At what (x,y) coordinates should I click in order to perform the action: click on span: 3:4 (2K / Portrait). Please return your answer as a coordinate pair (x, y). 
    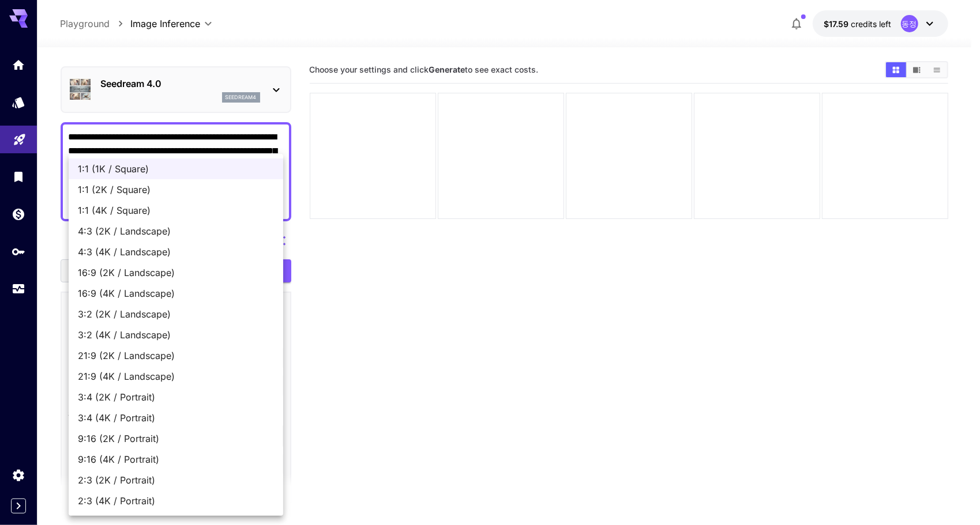
    Looking at the image, I should click on (176, 397).